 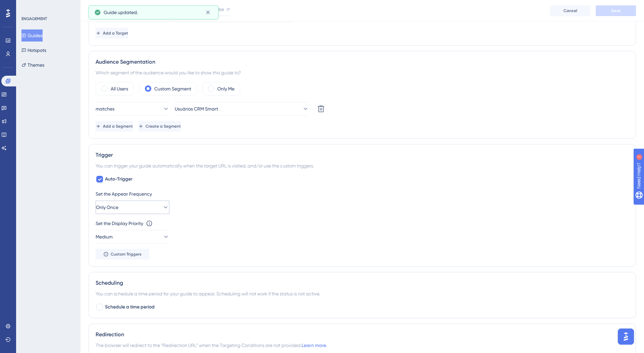 What do you see at coordinates (116, 33) in the screenshot?
I see `span: Add a Target` at bounding box center [116, 33].